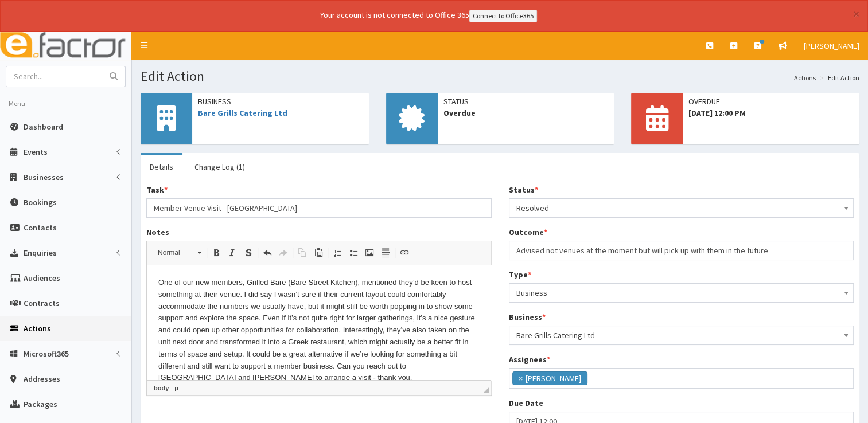 Image resolution: width=868 pixels, height=423 pixels. I want to click on a: Bold (Ctrl+B), so click(217, 253).